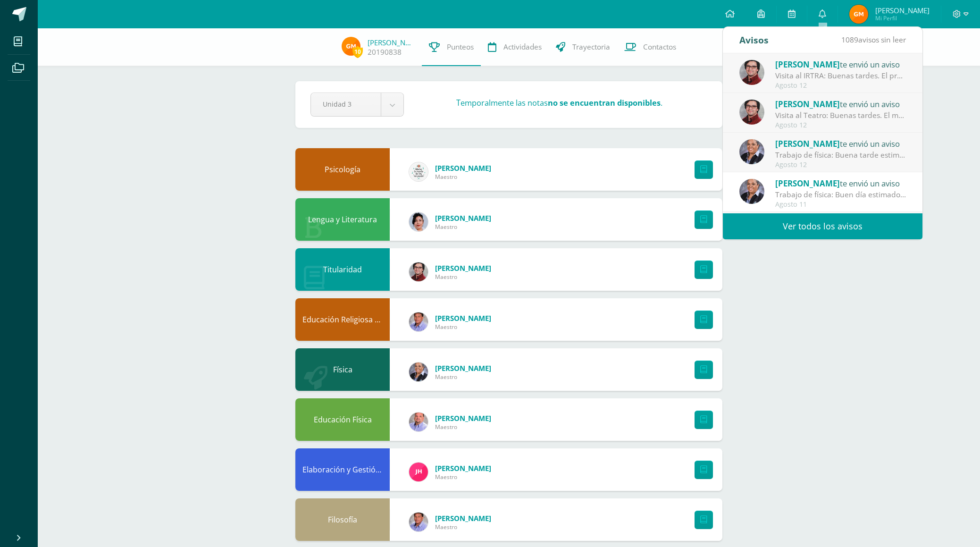 The width and height of the screenshot is (980, 547). What do you see at coordinates (357, 52) in the screenshot?
I see `span: 10` at bounding box center [357, 52].